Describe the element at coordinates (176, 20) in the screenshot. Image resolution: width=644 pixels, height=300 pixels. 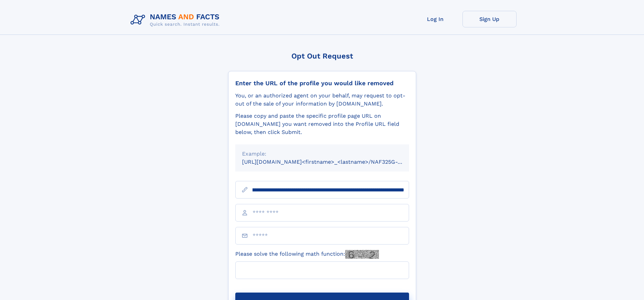
I see `img: Logo Names and Facts` at that location.